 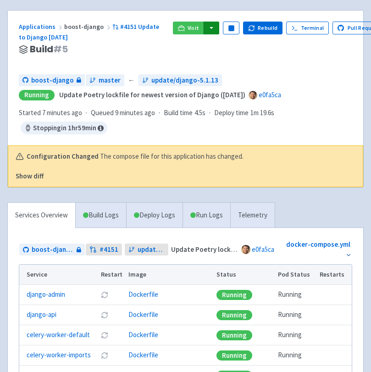 What do you see at coordinates (334, 275) in the screenshot?
I see `th: Restarts` at bounding box center [334, 275].